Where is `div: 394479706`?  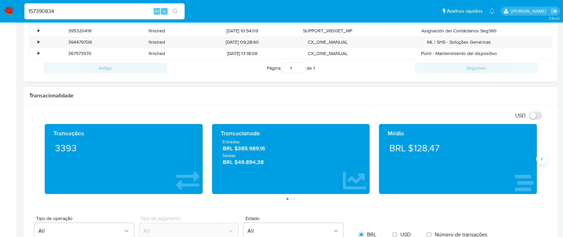 div: 394479706 is located at coordinates (80, 42).